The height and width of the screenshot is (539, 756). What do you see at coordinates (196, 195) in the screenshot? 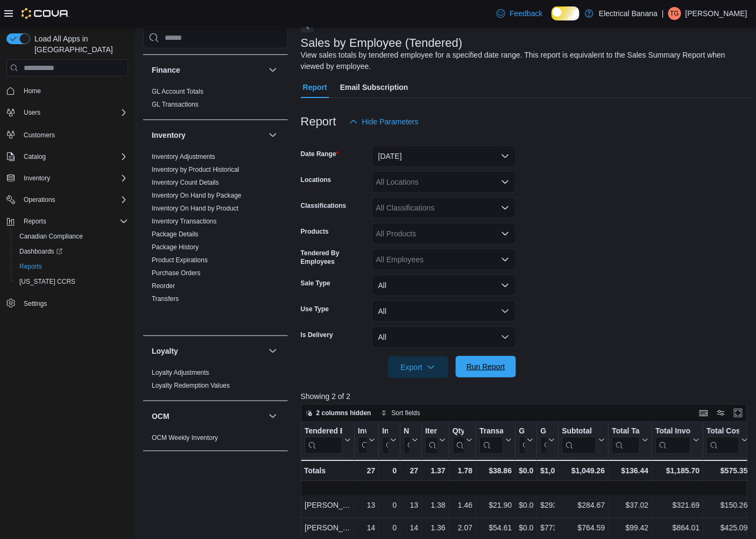
I see `span: Inventory On Hand by Package` at bounding box center [196, 195].